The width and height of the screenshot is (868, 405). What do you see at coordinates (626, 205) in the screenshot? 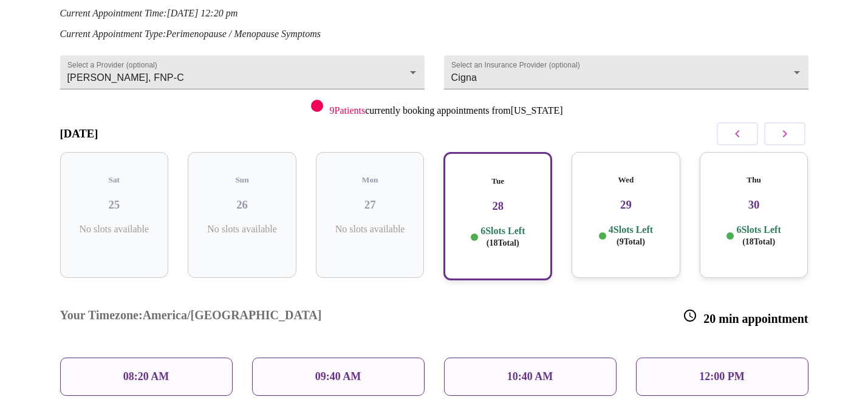
I see `h3: 29` at bounding box center [626, 205].